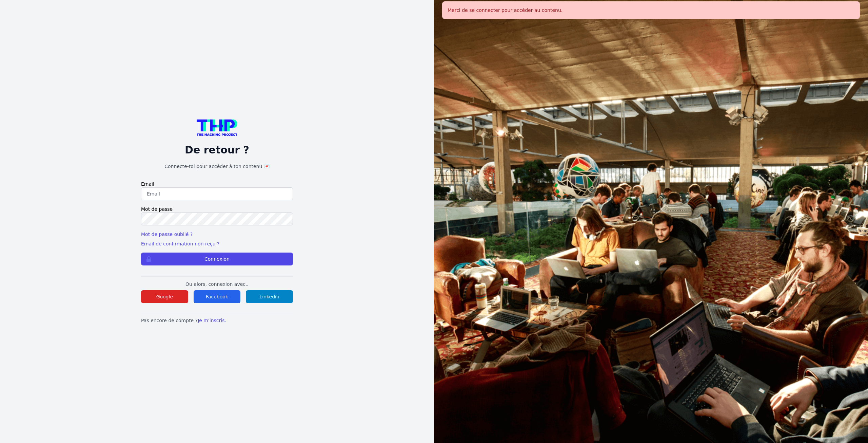 The image size is (868, 443). I want to click on a: Email de confirmation non reçu ?, so click(180, 243).